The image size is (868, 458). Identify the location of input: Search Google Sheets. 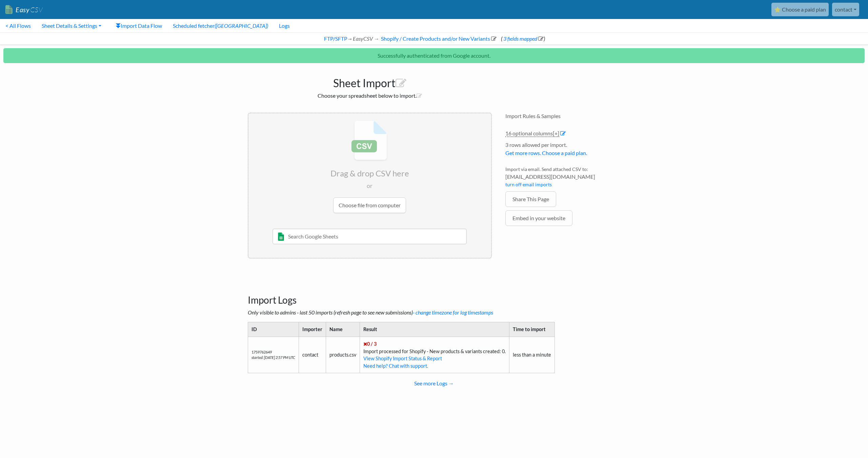
(369, 236).